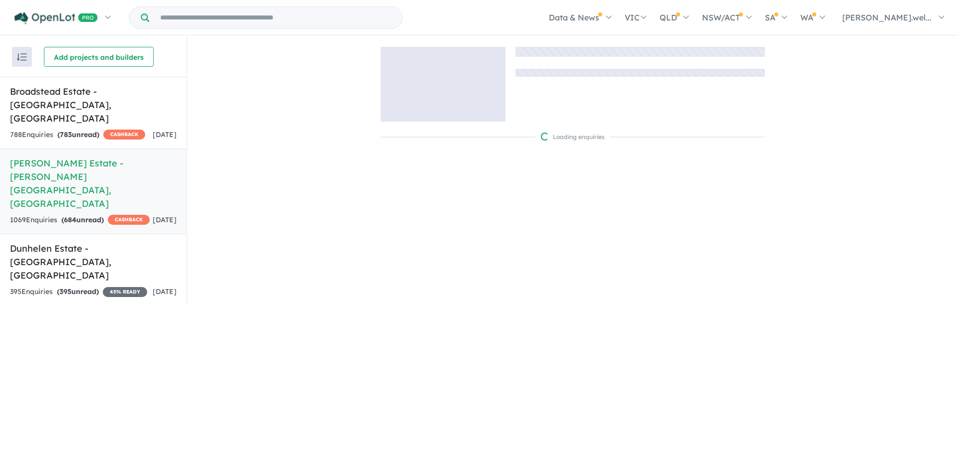  Describe the element at coordinates (66, 135) in the screenshot. I see `span: 783` at that location.